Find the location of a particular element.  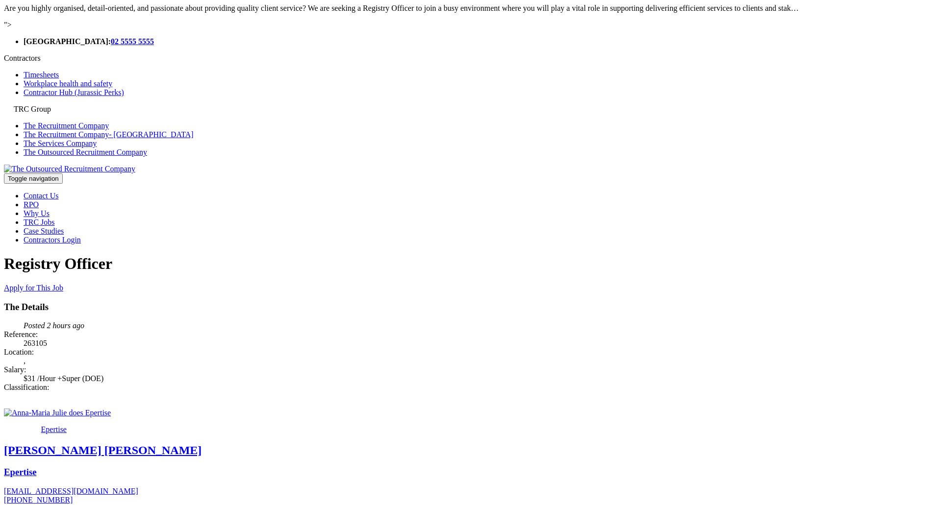

img: The Outsourced Recruitment Company is located at coordinates (70, 169).